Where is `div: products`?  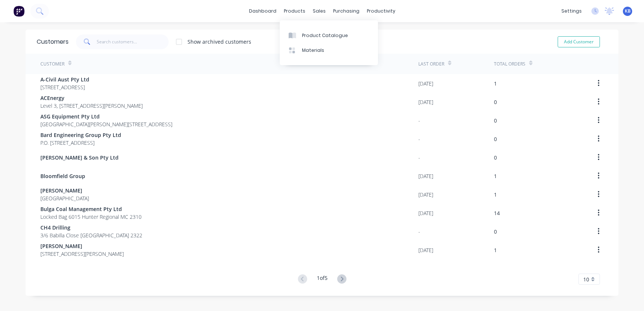 div: products is located at coordinates (295, 11).